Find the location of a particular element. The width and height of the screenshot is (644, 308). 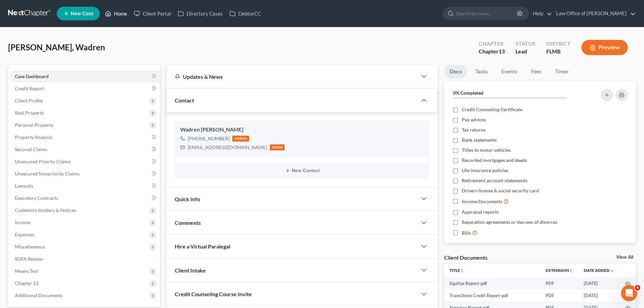

div: Client Documents is located at coordinates (466, 257).